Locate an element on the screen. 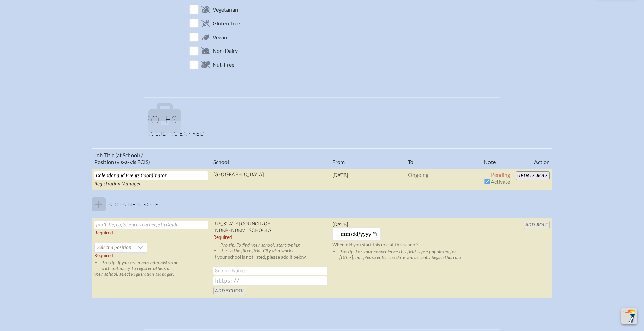 This screenshot has width=644, height=331. p: Including expired is located at coordinates (322, 133).